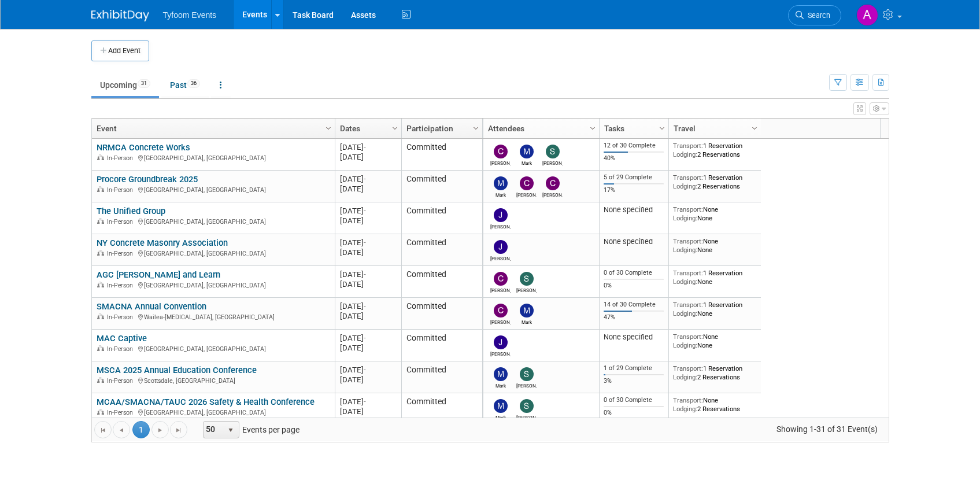 Image resolution: width=980 pixels, height=491 pixels. Describe the element at coordinates (125, 85) in the screenshot. I see `a: Upcoming31` at that location.